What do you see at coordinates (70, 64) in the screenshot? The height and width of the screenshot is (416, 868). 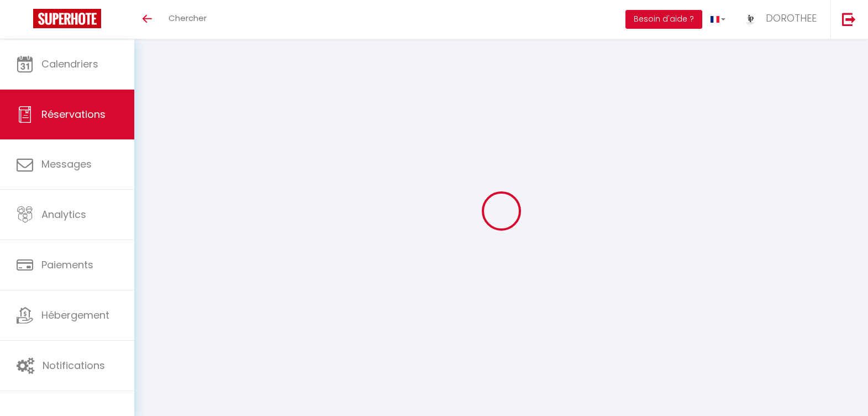 I see `span: Calendriers` at bounding box center [70, 64].